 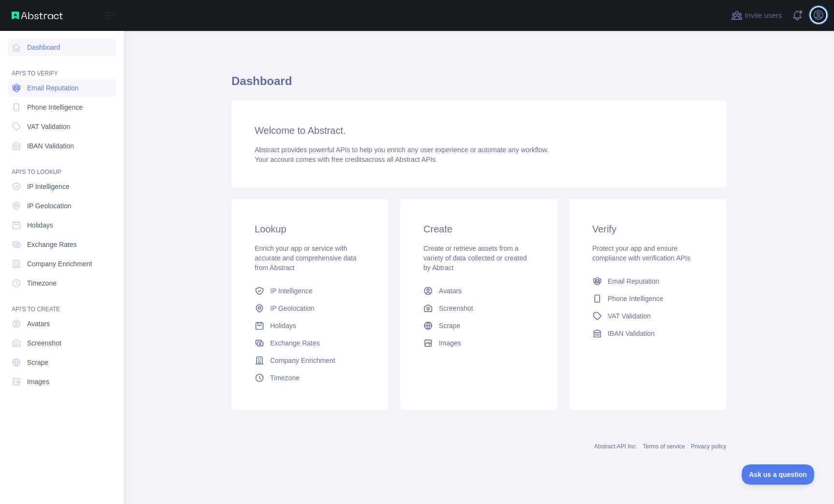 What do you see at coordinates (62, 68) in the screenshot?
I see `div: API'S TO VERIFY` at bounding box center [62, 68].